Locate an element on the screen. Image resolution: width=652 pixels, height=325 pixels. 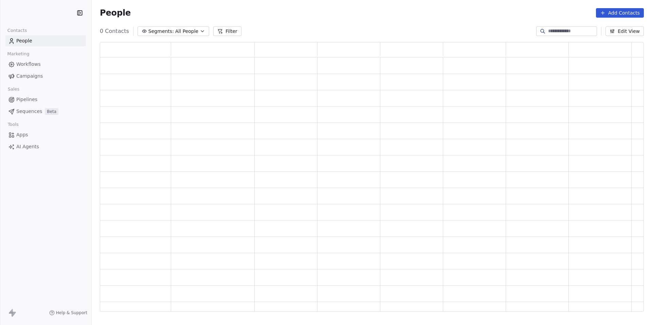
span: Marketing is located at coordinates (18, 54).